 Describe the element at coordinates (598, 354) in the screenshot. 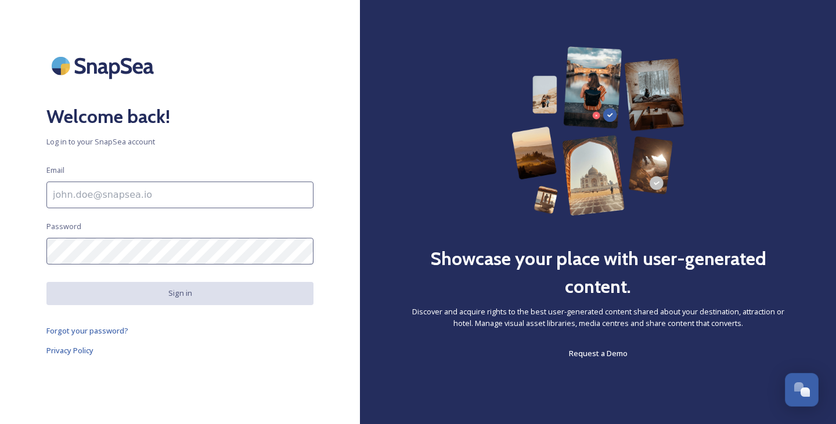

I see `a: Request a Demo` at that location.